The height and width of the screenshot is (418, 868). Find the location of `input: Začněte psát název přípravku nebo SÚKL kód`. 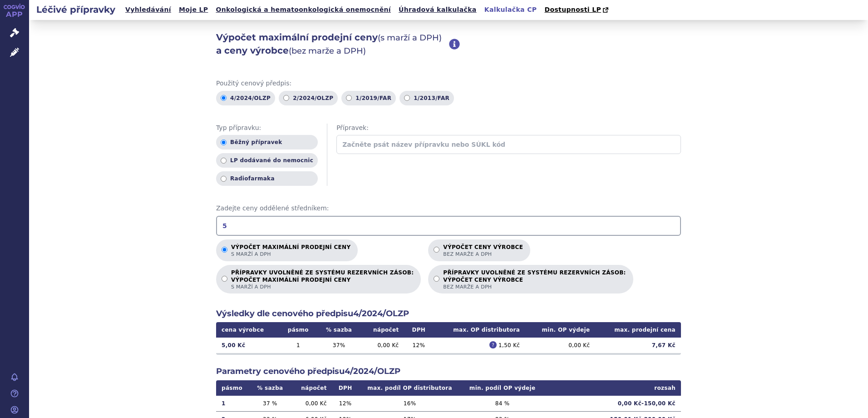

input: Začněte psát název přípravku nebo SÚKL kód is located at coordinates (509, 144).